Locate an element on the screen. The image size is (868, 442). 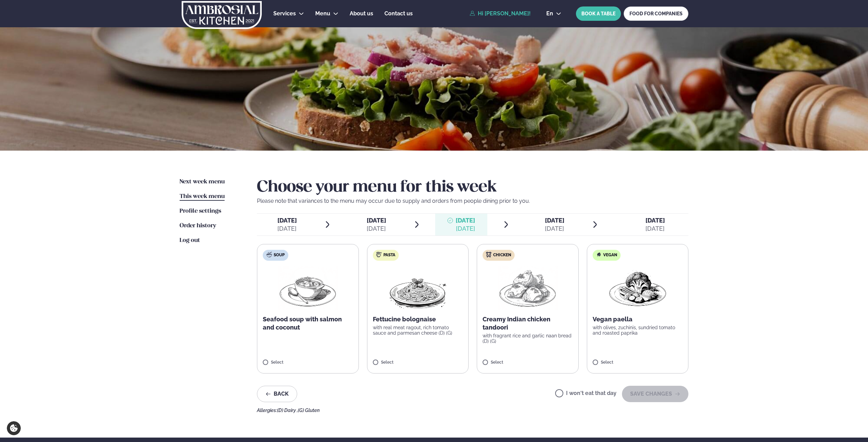
a: About us is located at coordinates (361, 14).